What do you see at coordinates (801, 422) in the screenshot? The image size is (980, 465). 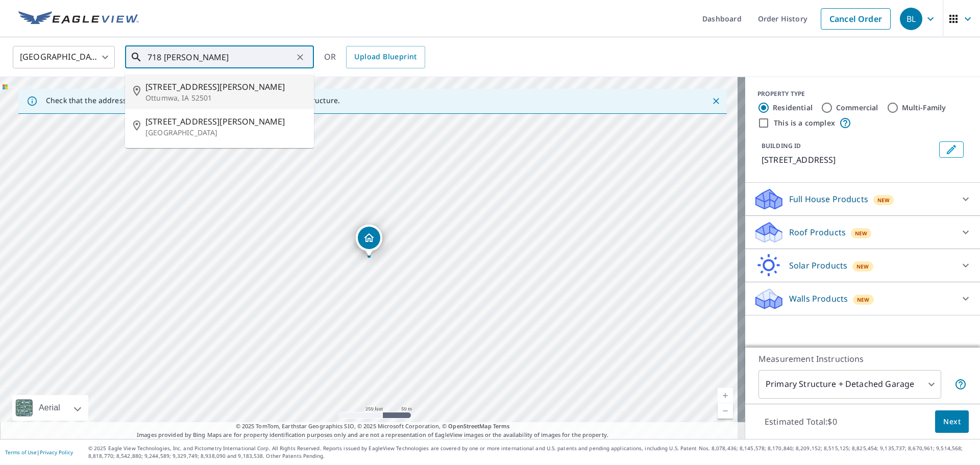 I see `p: Estimated Total: $0` at bounding box center [801, 422].